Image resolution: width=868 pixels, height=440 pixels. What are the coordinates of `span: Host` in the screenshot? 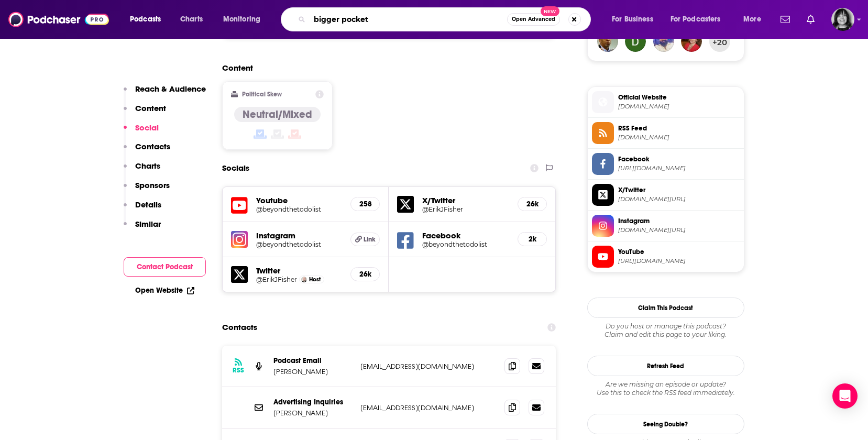 It's located at (315, 279).